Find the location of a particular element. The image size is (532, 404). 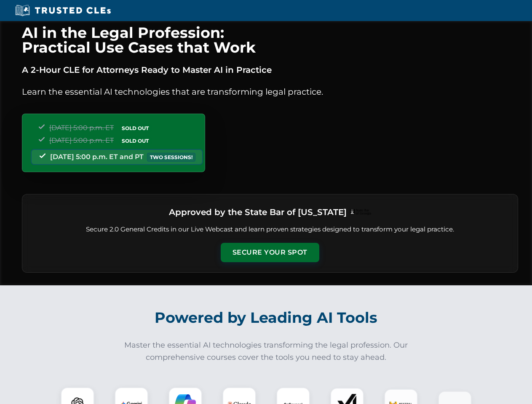

h1: AI in the Legal Profession: Practical Use Cases that Work is located at coordinates (270, 40).